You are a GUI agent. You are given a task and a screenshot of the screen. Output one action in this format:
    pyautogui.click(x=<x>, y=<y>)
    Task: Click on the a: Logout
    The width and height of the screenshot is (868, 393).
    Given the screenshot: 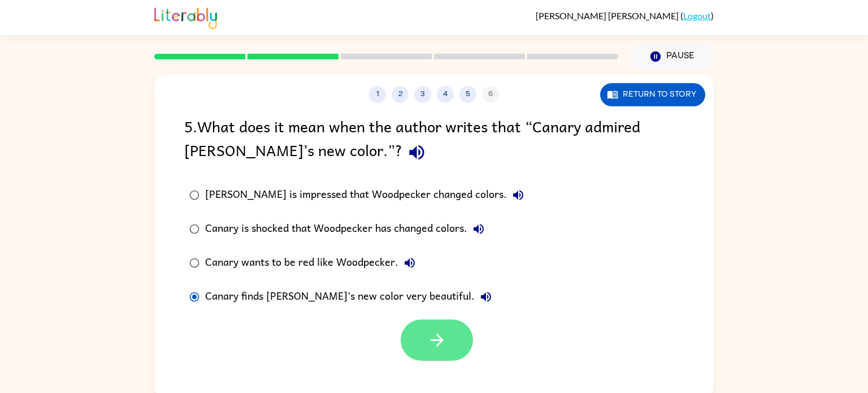 What is the action you would take?
    pyautogui.click(x=697, y=15)
    